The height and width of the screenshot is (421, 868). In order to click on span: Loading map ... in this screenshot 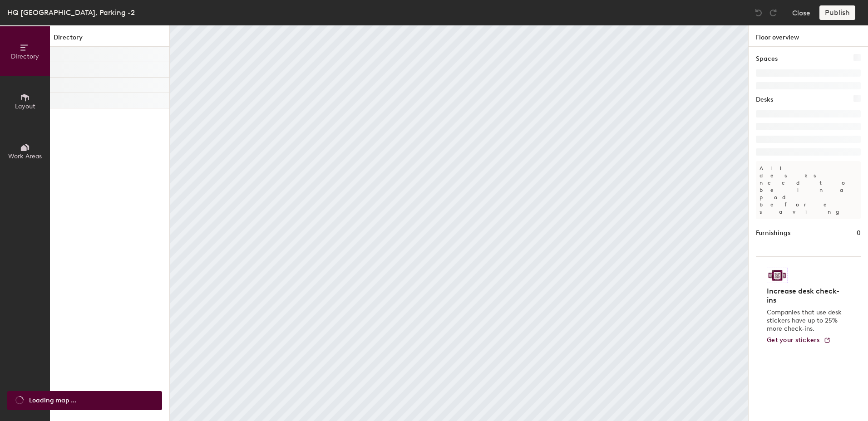, I will do `click(52, 400)`.